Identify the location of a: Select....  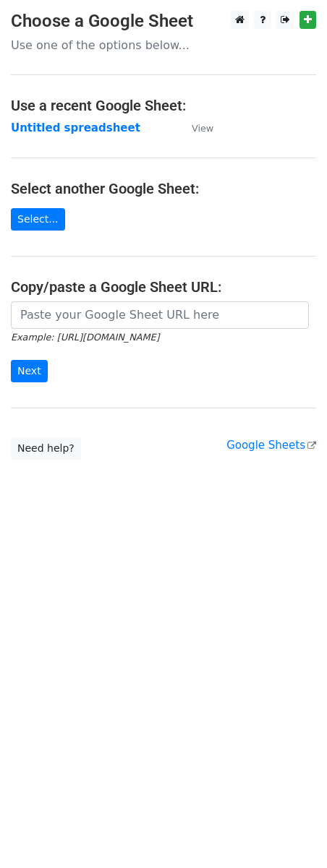
(38, 219).